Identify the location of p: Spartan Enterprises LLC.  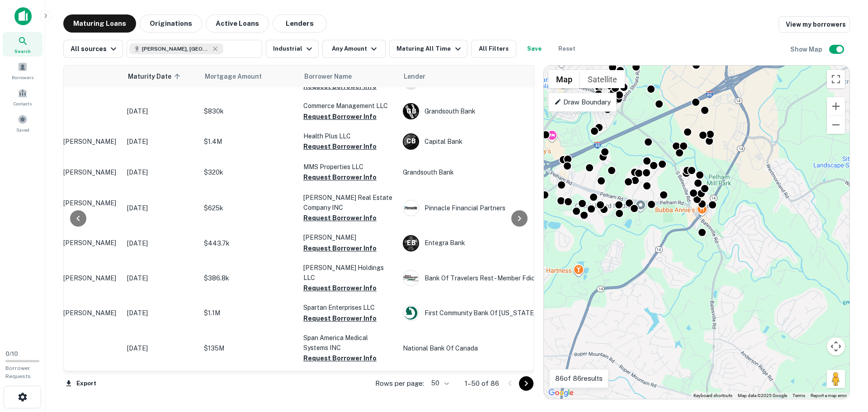
(348, 307).